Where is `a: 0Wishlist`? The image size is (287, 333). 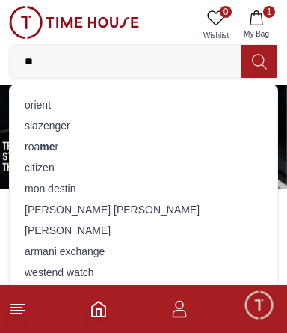 a: 0Wishlist is located at coordinates (216, 25).